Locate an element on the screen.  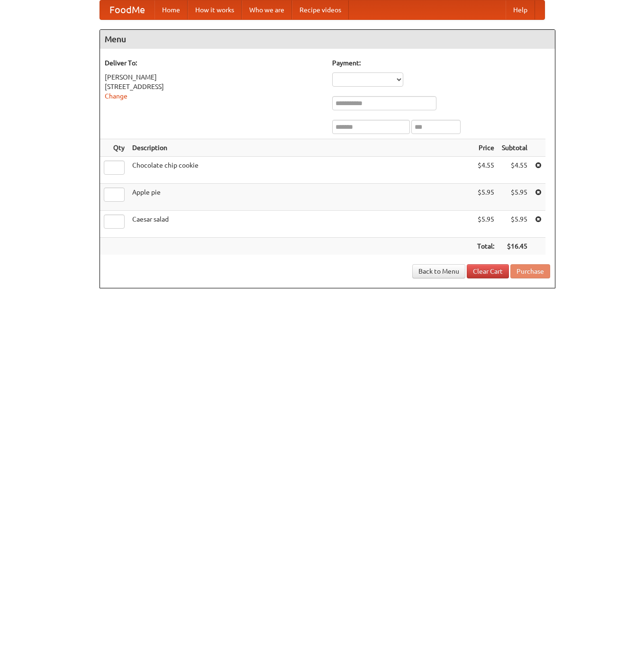
h5: Deliver To: is located at coordinates (214, 63).